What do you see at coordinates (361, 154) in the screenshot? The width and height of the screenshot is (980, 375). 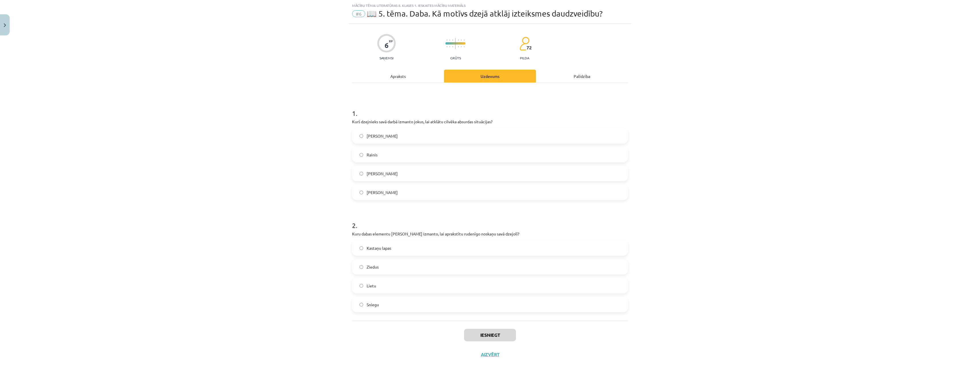 I see `input: Rainis` at bounding box center [361, 154].